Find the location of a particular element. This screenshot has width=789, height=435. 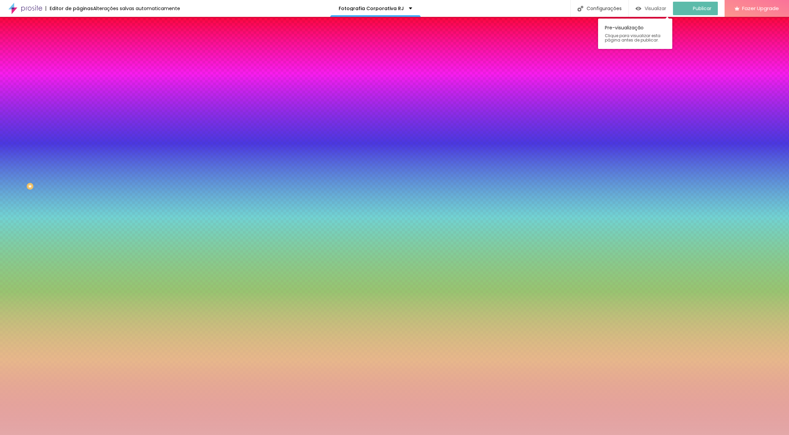

span: Publicar is located at coordinates (702, 8).